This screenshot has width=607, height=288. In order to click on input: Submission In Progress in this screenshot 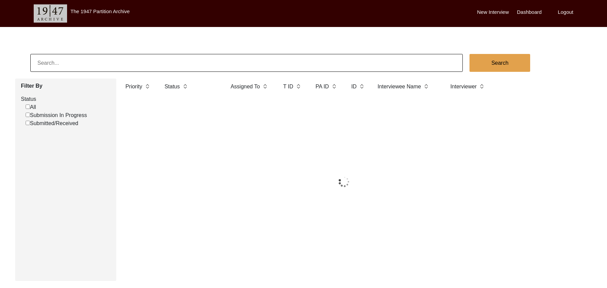, I will do `click(28, 115)`.